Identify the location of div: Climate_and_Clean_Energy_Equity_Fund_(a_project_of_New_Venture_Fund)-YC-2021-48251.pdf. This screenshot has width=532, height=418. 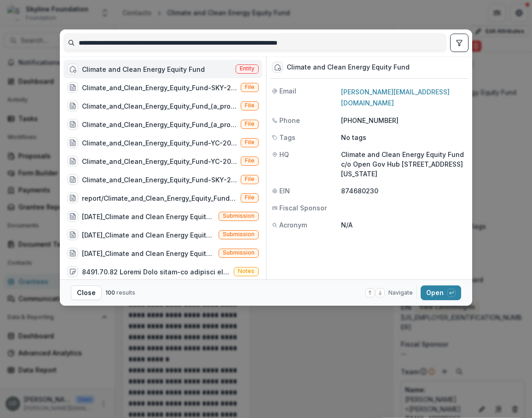
(159, 106).